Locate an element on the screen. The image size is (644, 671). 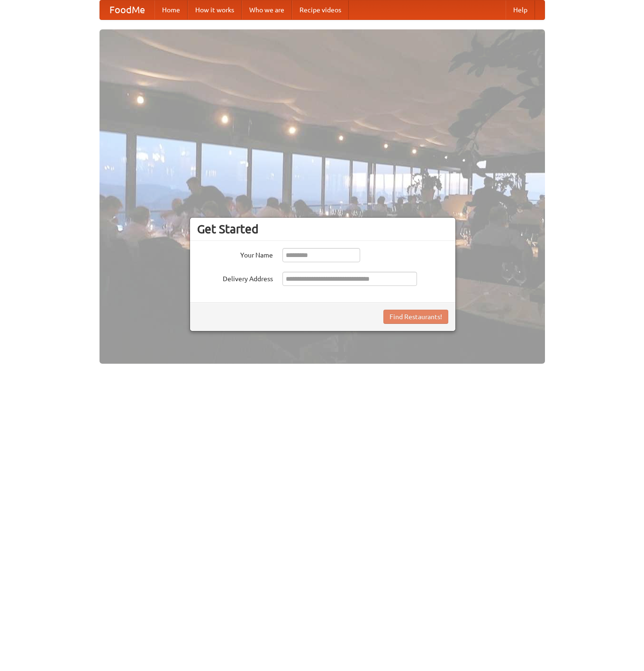
button: Find Restaurants! is located at coordinates (416, 316).